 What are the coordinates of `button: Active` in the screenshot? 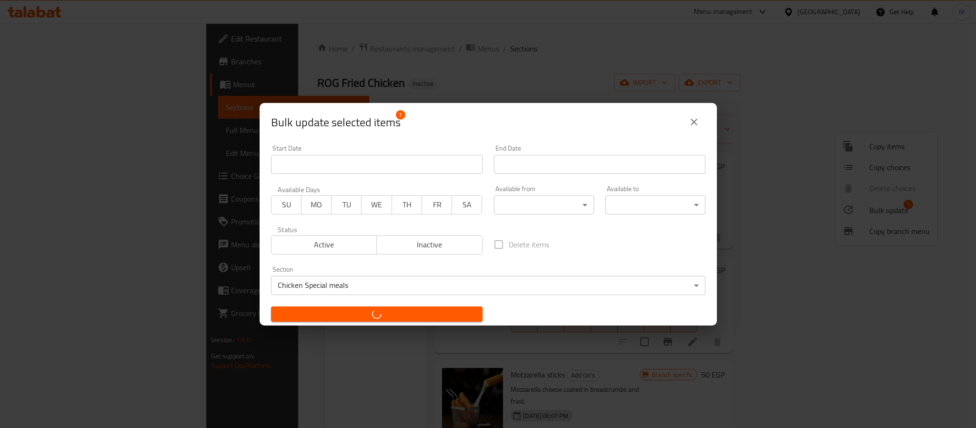 It's located at (324, 245).